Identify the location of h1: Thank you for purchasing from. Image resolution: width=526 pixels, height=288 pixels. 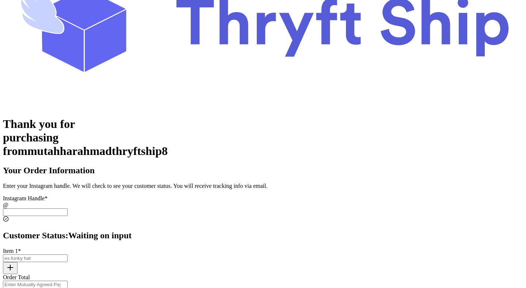
(263, 137).